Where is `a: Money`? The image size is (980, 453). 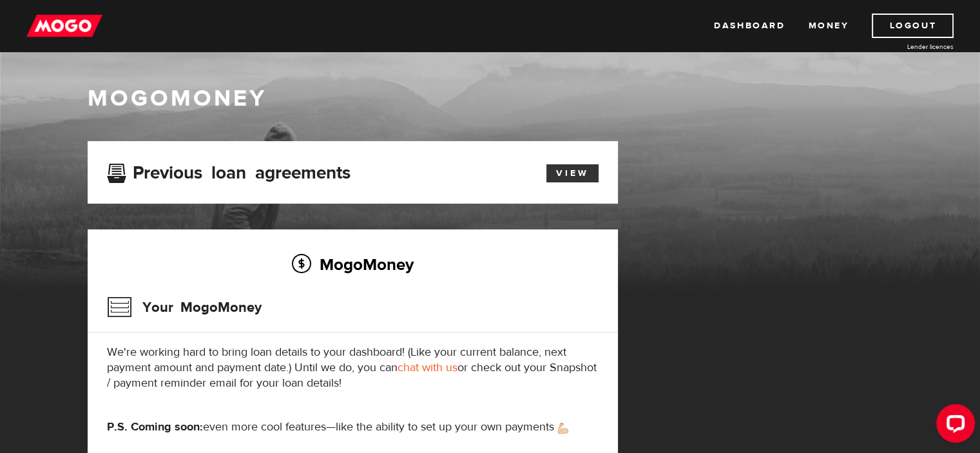
a: Money is located at coordinates (828, 26).